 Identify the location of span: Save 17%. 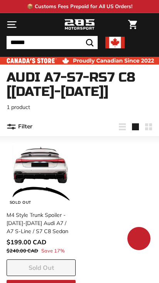
(53, 250).